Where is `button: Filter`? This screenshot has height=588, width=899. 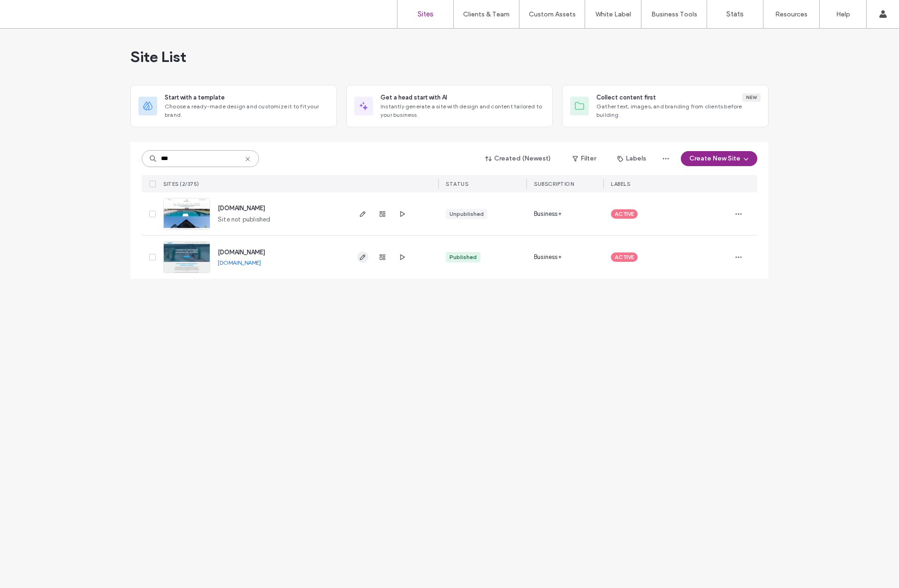
button: Filter is located at coordinates (584, 159).